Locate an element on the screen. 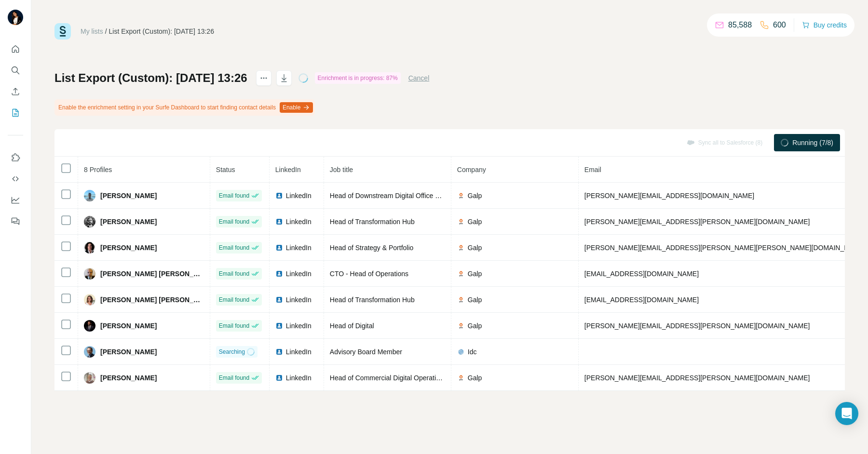 This screenshot has height=454, width=868. span: Head of Commercial Digital Operations Strategic Projects is located at coordinates (416, 378).